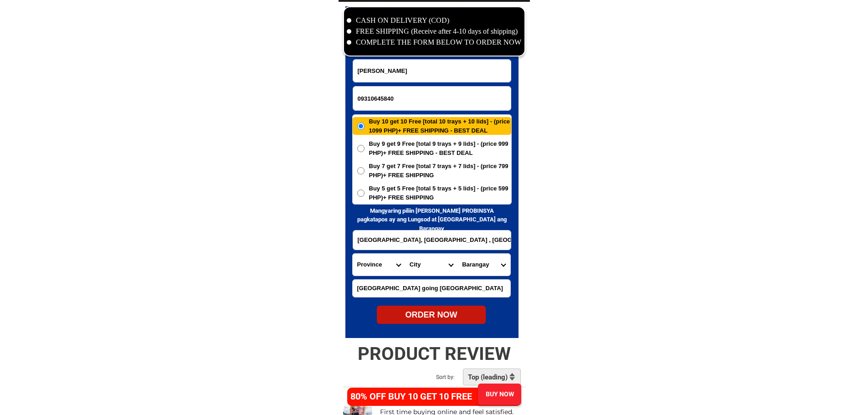 Image resolution: width=868 pixels, height=415 pixels. What do you see at coordinates (432, 71) in the screenshot?
I see `input: Input full_name` at bounding box center [432, 71].